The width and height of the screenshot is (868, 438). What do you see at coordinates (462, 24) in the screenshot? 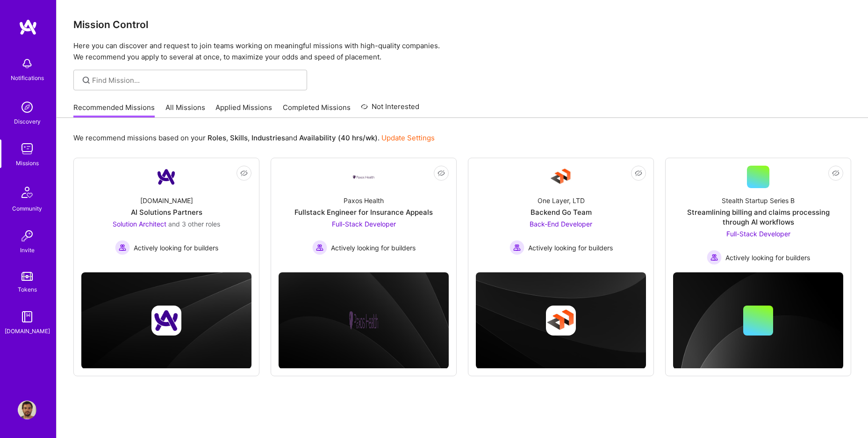
I see `h3: Mission Control` at bounding box center [462, 24].